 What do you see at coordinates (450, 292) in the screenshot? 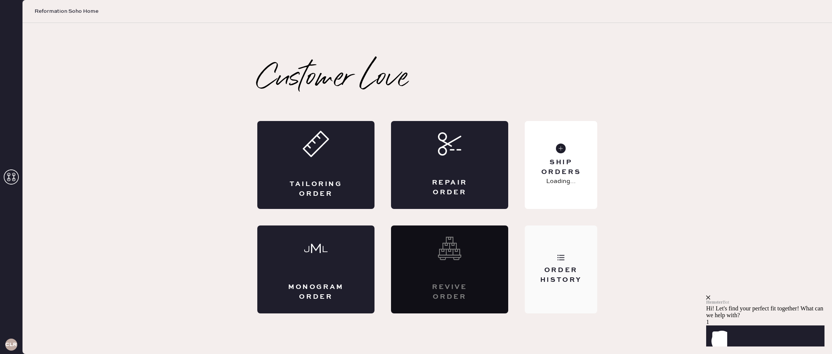
I see `div: Revive order` at bounding box center [450, 292].